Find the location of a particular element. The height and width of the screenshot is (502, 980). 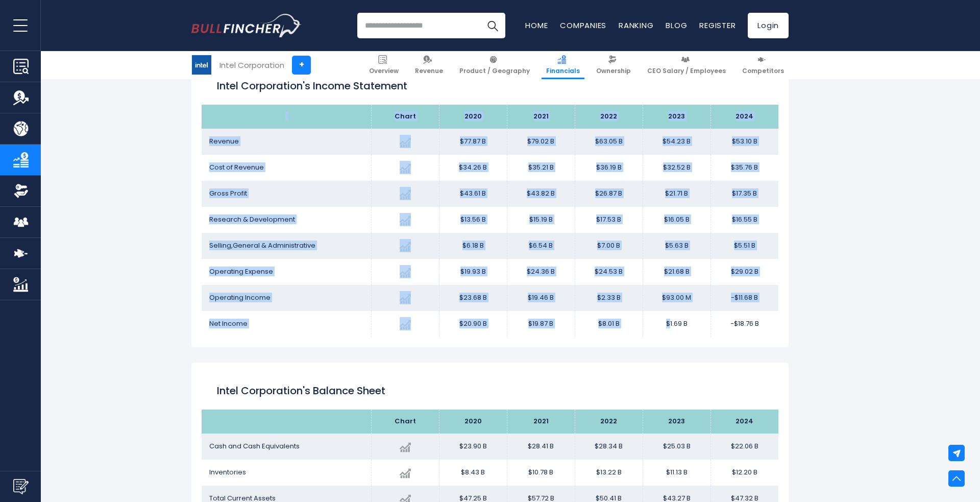

td: $16.05 B is located at coordinates (676, 219).